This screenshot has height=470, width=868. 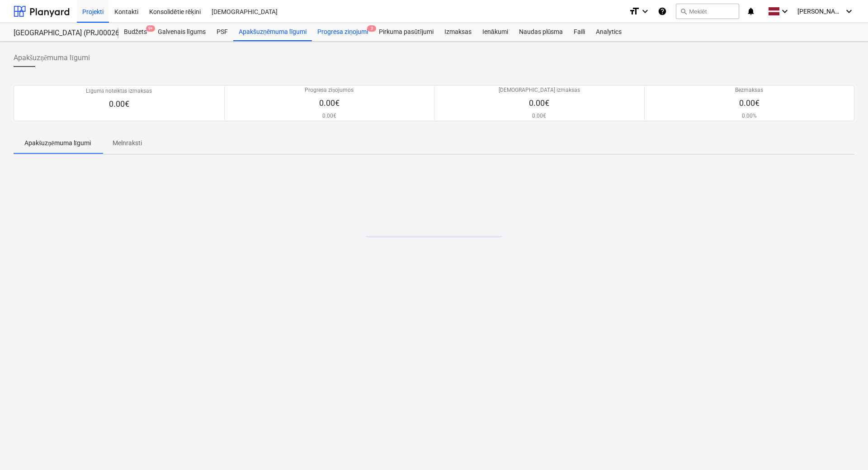 What do you see at coordinates (684, 12) in the screenshot?
I see `span: search` at bounding box center [684, 12].